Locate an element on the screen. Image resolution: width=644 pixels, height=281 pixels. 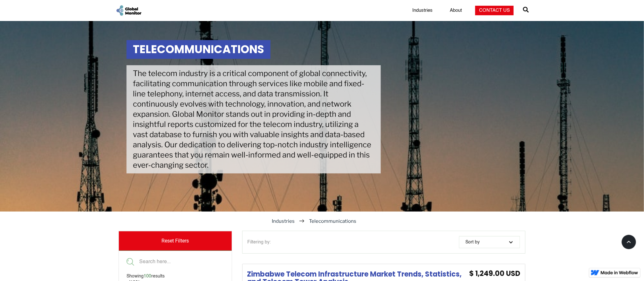
a: About is located at coordinates (456, 10).